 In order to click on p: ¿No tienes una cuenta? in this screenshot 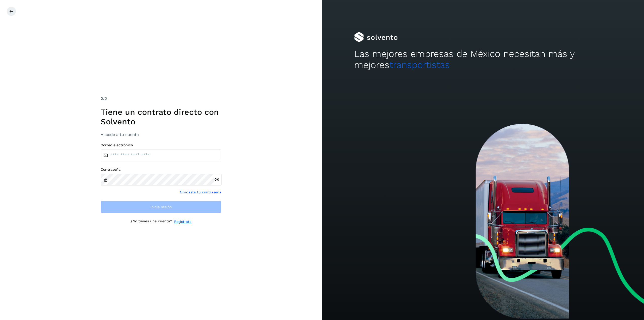, I will do `click(151, 221)`.